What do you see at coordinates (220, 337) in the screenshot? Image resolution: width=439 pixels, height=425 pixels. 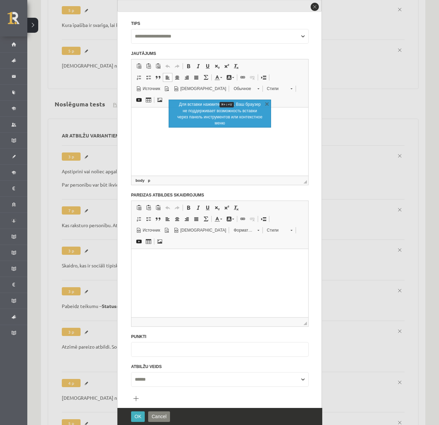 I see `label: Punkti` at bounding box center [220, 337].